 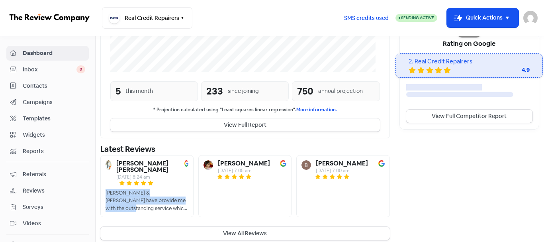 What do you see at coordinates (54, 53) in the screenshot?
I see `span: Dashboard` at bounding box center [54, 53].